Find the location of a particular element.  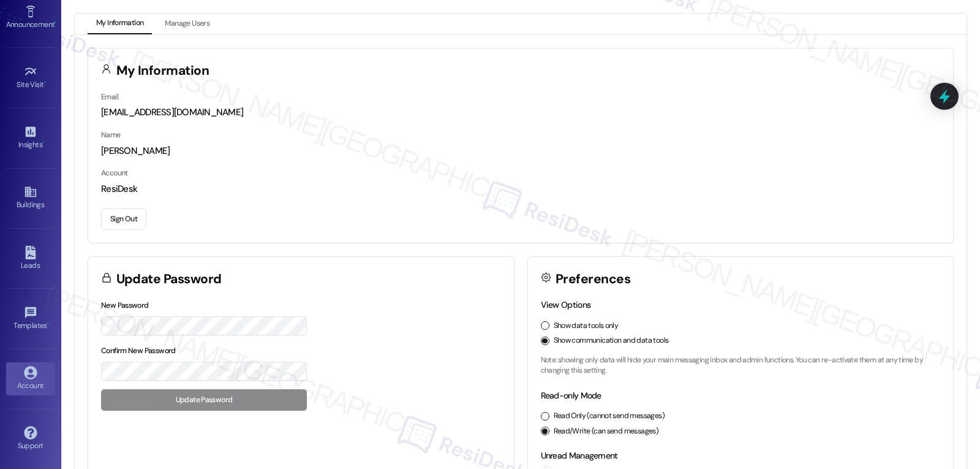

label: View Options is located at coordinates (566, 305).